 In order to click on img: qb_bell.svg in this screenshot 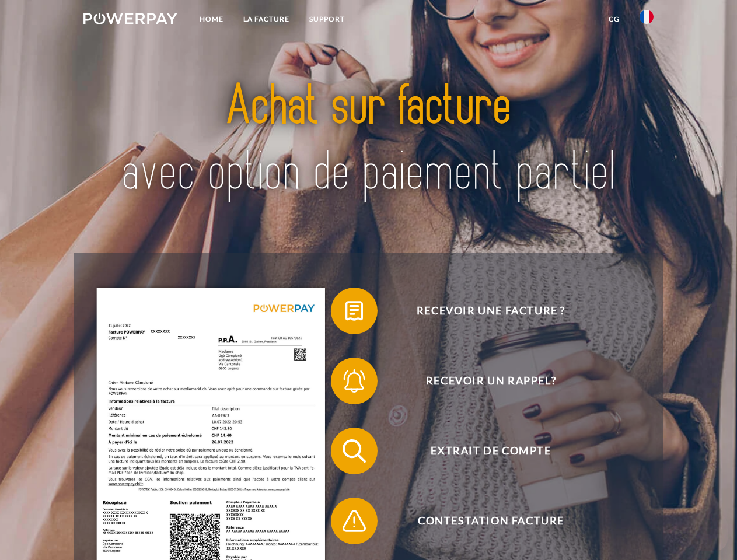, I will do `click(354, 381)`.